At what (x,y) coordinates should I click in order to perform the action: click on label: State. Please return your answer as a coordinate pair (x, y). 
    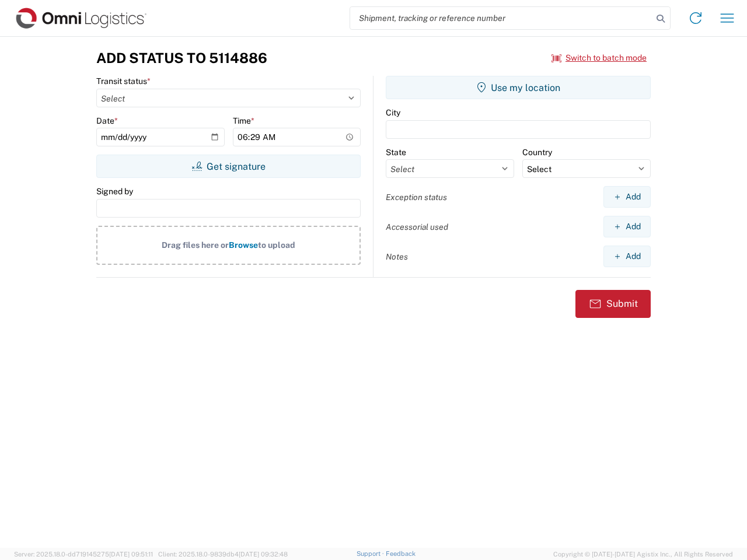
    Looking at the image, I should click on (395, 152).